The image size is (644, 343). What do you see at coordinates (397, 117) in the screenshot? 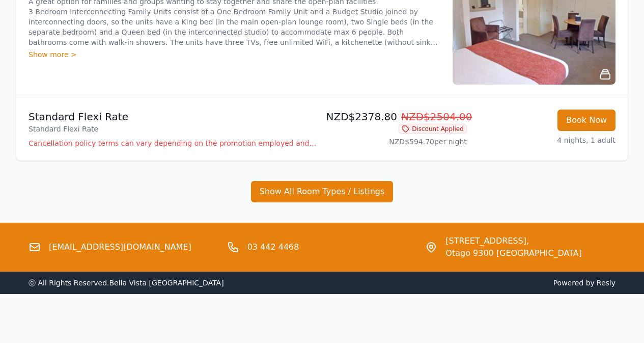
I see `p: NZD$2378.80` at bounding box center [397, 117].